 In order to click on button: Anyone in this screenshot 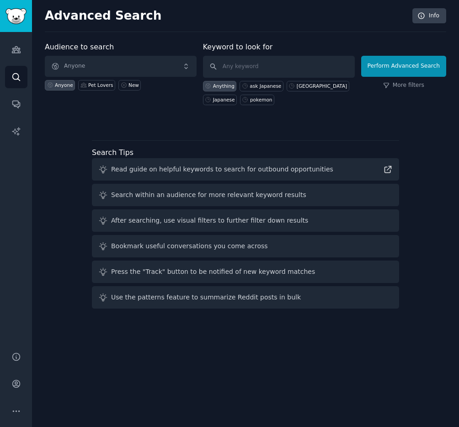, I will do `click(121, 66)`.